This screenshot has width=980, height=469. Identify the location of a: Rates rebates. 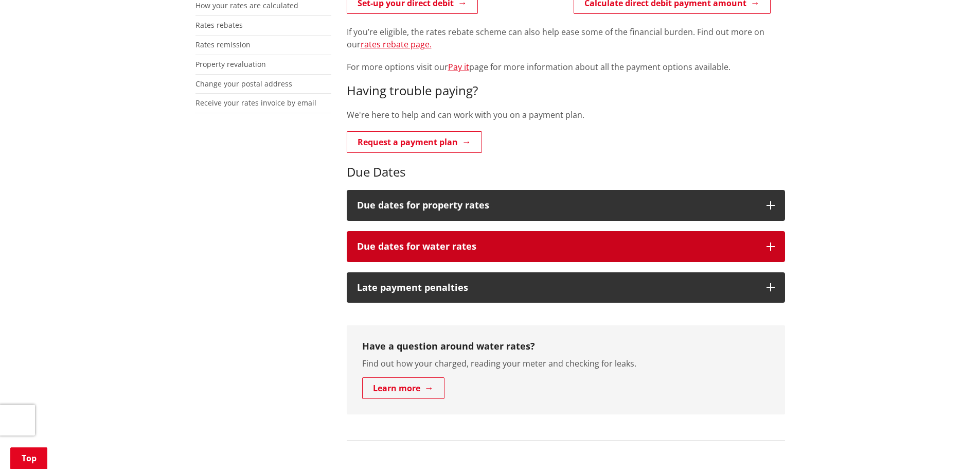
(219, 25).